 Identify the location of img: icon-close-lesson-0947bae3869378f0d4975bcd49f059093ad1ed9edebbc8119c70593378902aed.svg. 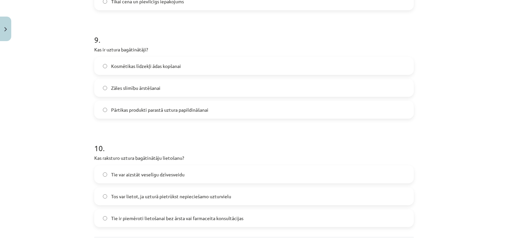
(6, 29).